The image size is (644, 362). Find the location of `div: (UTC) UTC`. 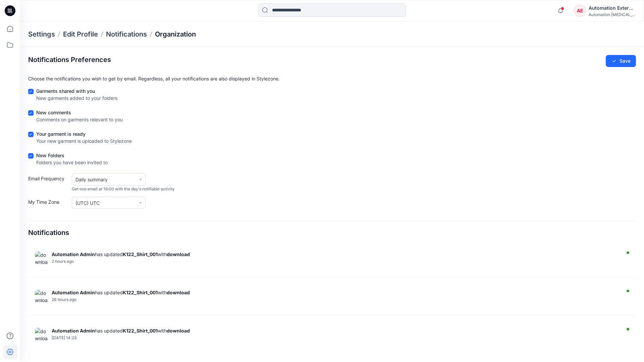

div: (UTC) UTC is located at coordinates (104, 203).